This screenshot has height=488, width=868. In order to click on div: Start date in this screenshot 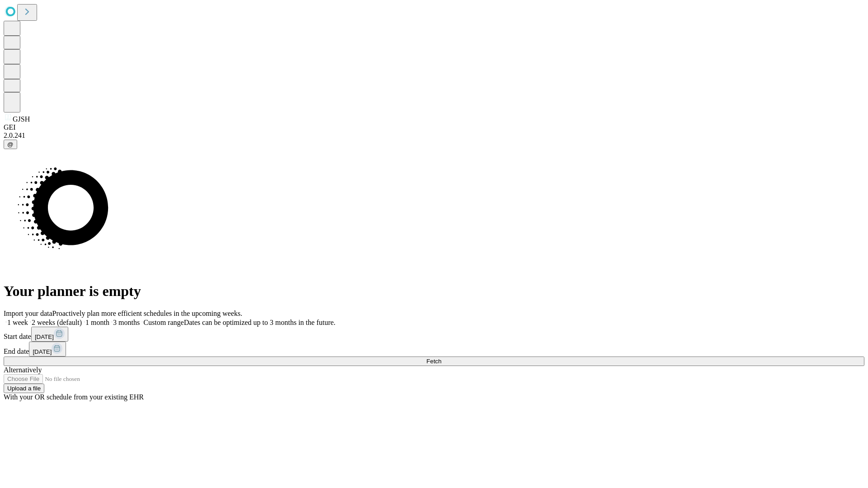, I will do `click(434, 334)`.